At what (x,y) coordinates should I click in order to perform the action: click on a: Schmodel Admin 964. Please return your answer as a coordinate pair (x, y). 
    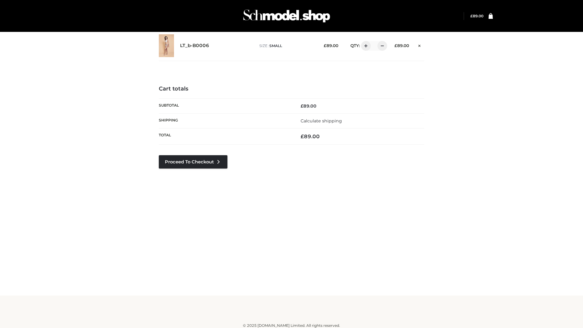
    Looking at the image, I should click on (287, 16).